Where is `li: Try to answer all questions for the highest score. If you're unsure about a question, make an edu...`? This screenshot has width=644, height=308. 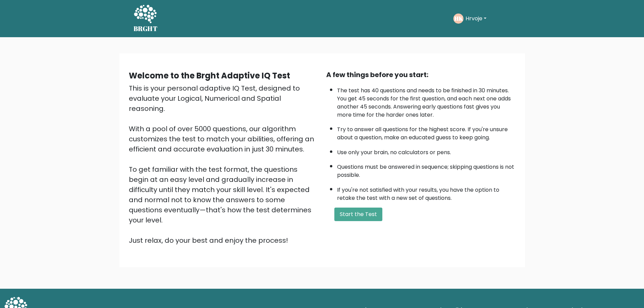 li: Try to answer all questions for the highest score. If you're unsure about a question, make an edu... is located at coordinates (426, 132).